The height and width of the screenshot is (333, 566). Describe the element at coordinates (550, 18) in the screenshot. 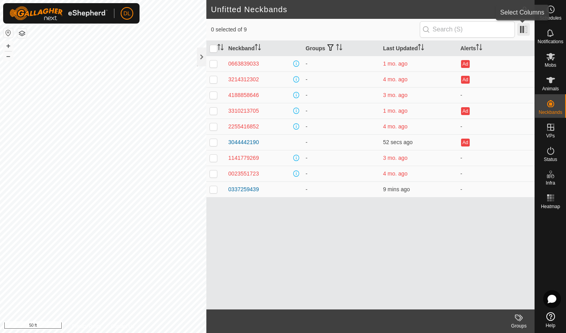

I see `span: Schedules` at that location.